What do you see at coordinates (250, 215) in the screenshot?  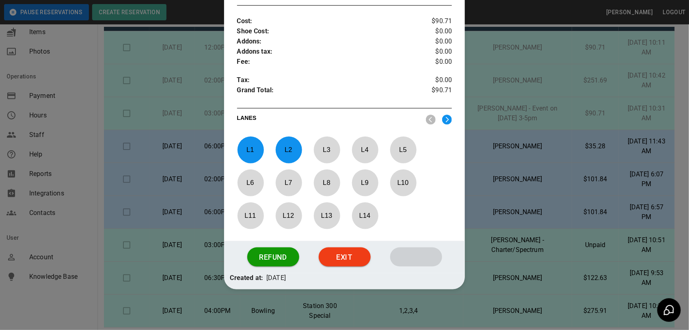 I see `p: L 11` at bounding box center [250, 215].